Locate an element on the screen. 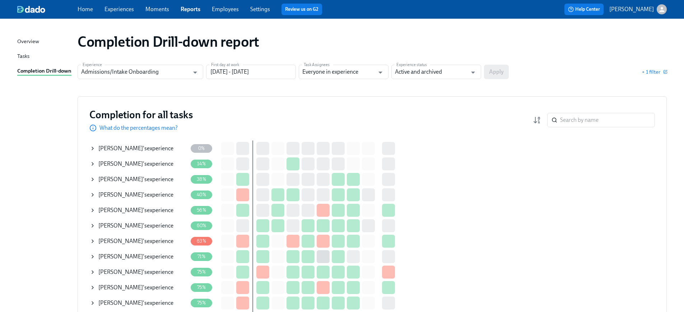  button: Review us on G2 is located at coordinates (302, 9).